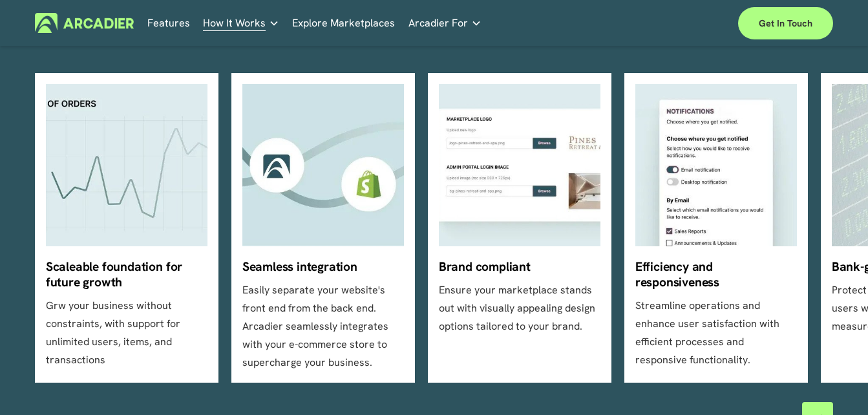 The image size is (868, 415). Describe the element at coordinates (835, 384) in the screenshot. I see `div: Widget de chat` at that location.